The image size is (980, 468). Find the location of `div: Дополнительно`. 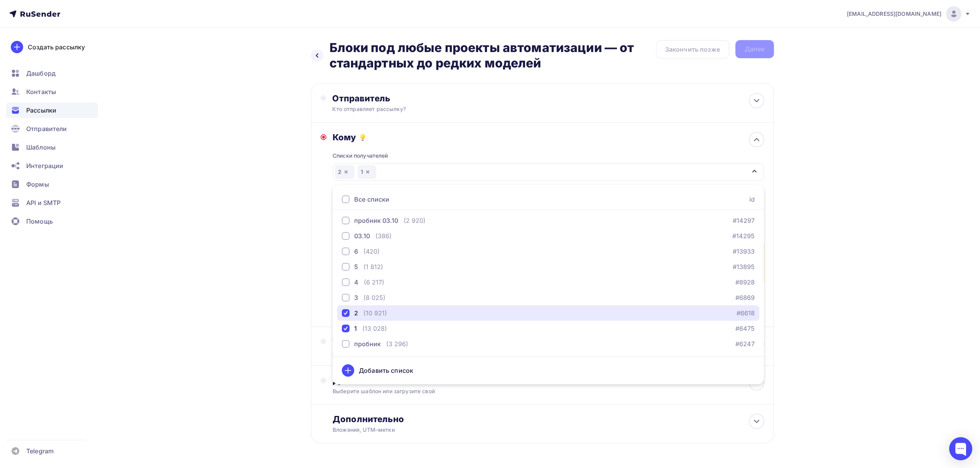

div: Дополнительно is located at coordinates (548, 419).